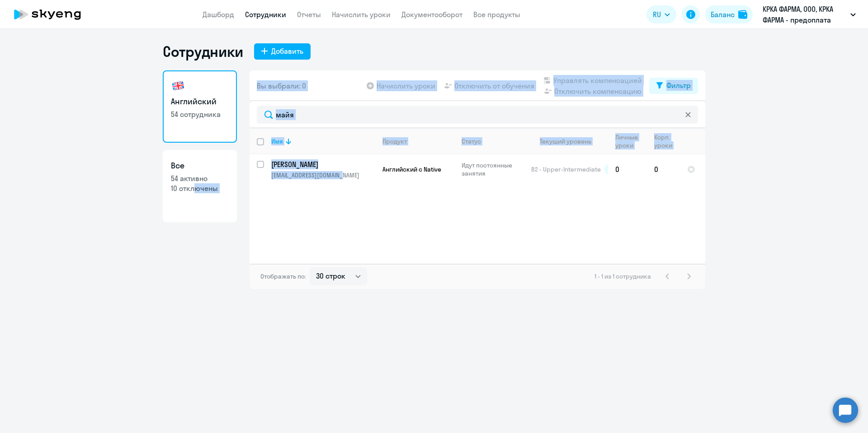  What do you see at coordinates (218, 14) in the screenshot?
I see `a: Дашборд` at bounding box center [218, 14].